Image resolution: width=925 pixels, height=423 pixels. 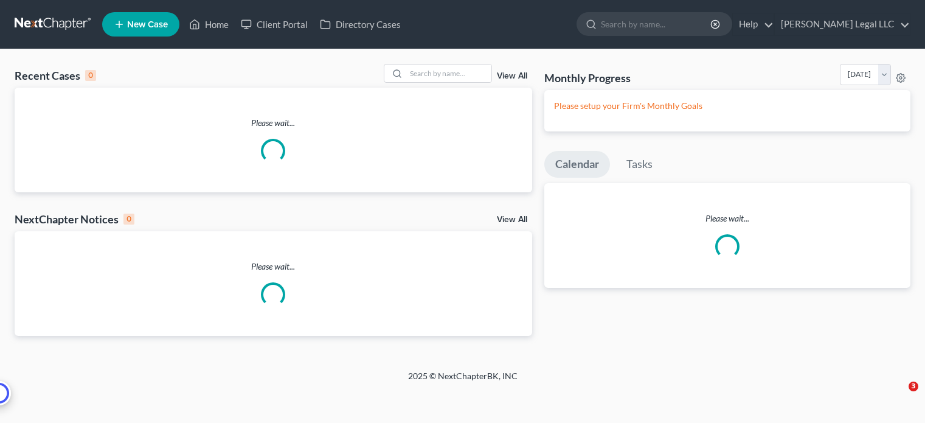 What do you see at coordinates (147, 24) in the screenshot?
I see `span: New Case` at bounding box center [147, 24].